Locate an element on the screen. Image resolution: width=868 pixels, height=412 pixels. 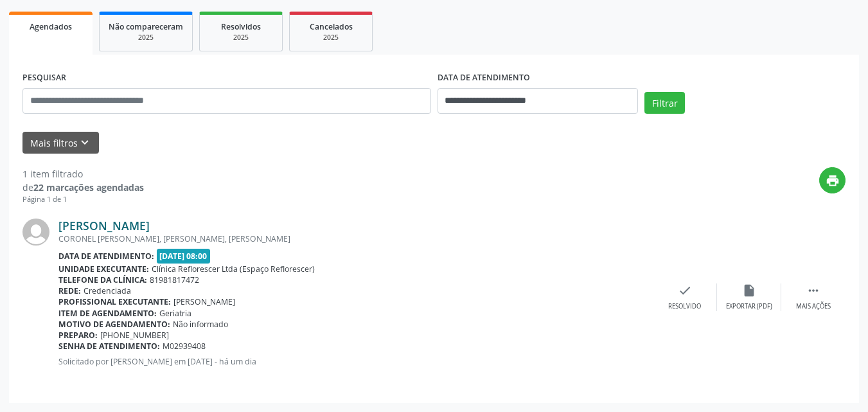
div: 1 item filtrado is located at coordinates (83, 174).